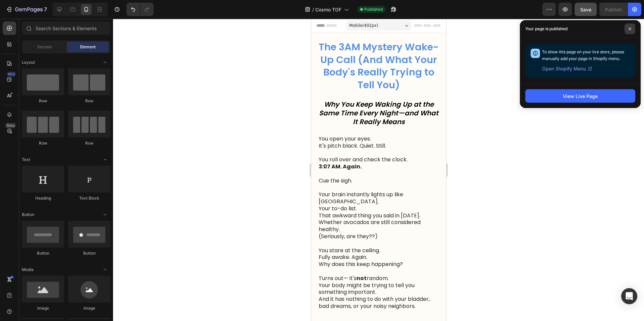 This screenshot has width=644, height=321. I want to click on i: Why You Keep Waking Up at the Same Time Every Night—and What It Really Means, so click(67, 94).